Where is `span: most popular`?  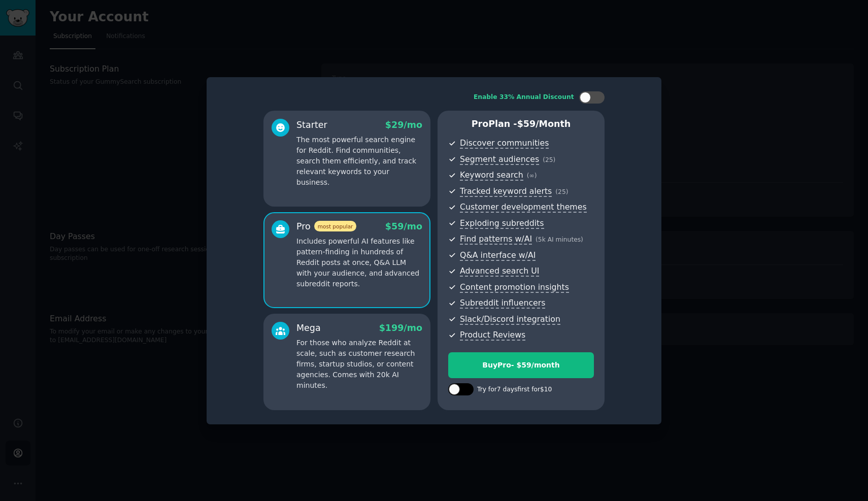 span: most popular is located at coordinates (335, 226).